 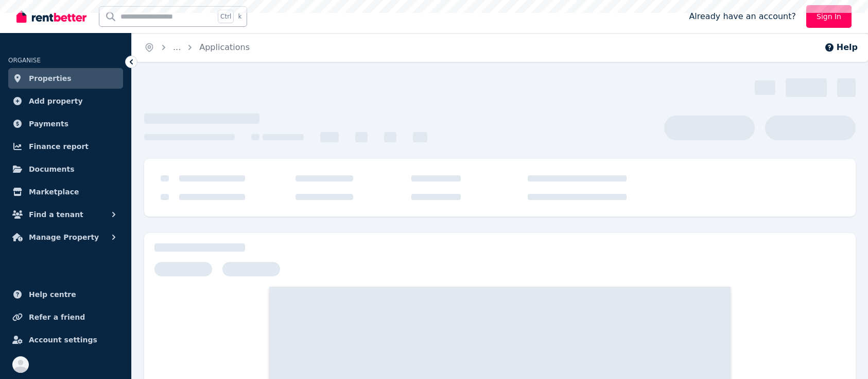 I want to click on span: ORGANISE, so click(x=24, y=60).